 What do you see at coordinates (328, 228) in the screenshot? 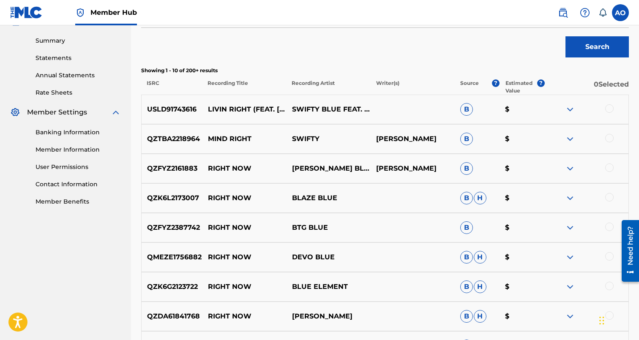
I see `p: BTG BLUE` at bounding box center [328, 228].